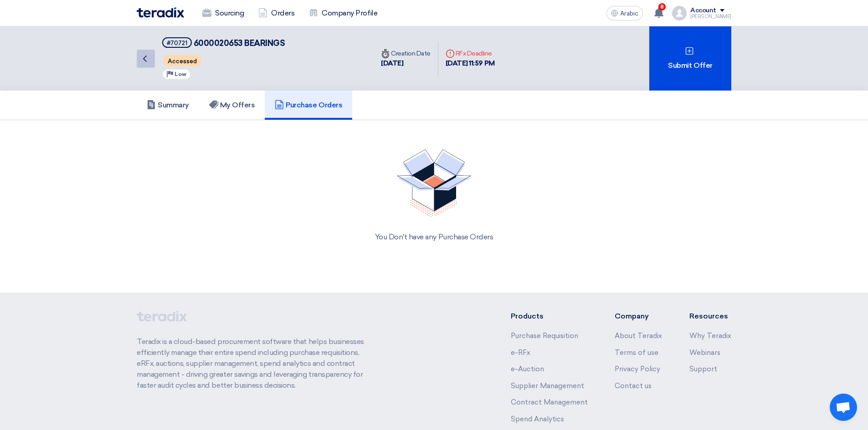 Image resolution: width=868 pixels, height=430 pixels. What do you see at coordinates (638, 336) in the screenshot?
I see `font: About Teradix` at bounding box center [638, 336].